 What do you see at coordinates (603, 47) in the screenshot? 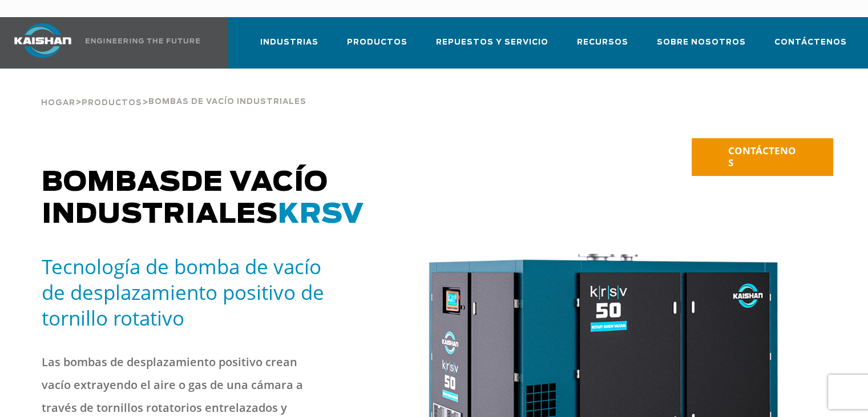
I see `a: Recursos` at bounding box center [603, 47].